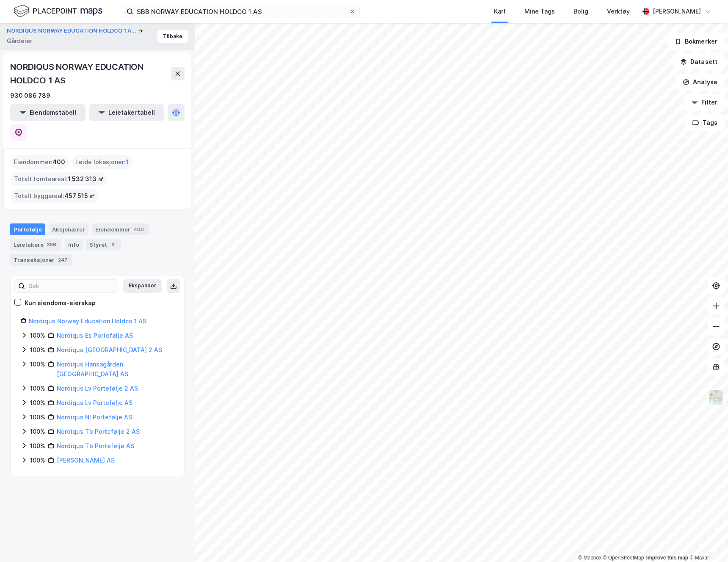 The image size is (728, 562). Describe the element at coordinates (500, 11) in the screenshot. I see `div: Kart` at that location.